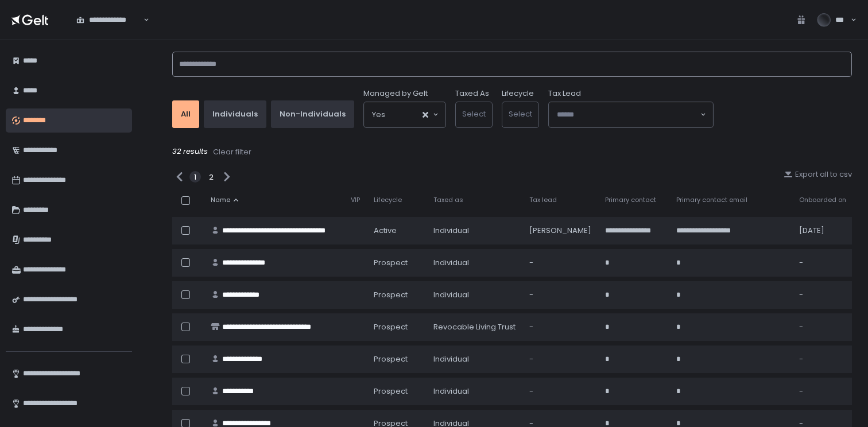 Image resolution: width=868 pixels, height=427 pixels. Describe the element at coordinates (543, 200) in the screenshot. I see `span: Tax lead` at that location.